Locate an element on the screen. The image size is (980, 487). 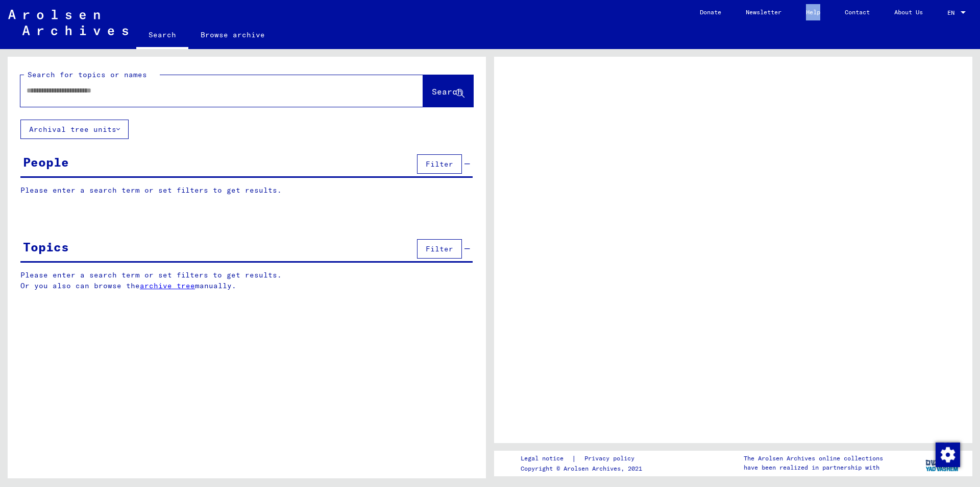
span: Search is located at coordinates (447, 91).